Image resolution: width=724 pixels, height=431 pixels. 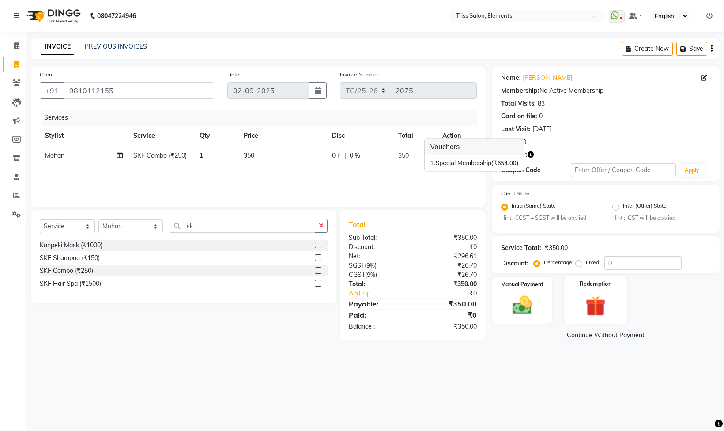 I want to click on div: SKF Combo (₹250), so click(x=66, y=271).